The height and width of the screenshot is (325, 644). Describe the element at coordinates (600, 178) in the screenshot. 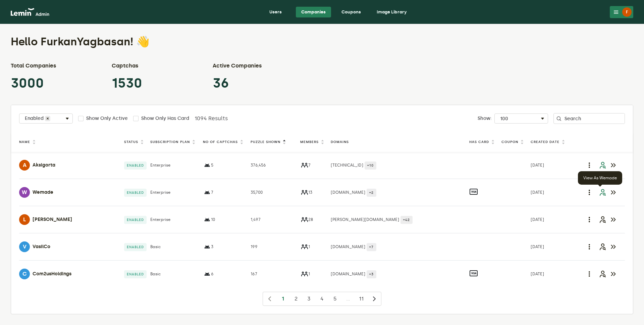

I see `div: View As Wemade` at that location.